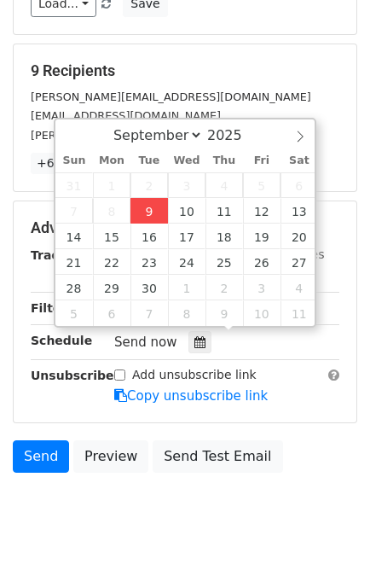 Image resolution: width=370 pixels, height=576 pixels. What do you see at coordinates (224, 288) in the screenshot?
I see `span: October 2, 2025` at bounding box center [224, 288].